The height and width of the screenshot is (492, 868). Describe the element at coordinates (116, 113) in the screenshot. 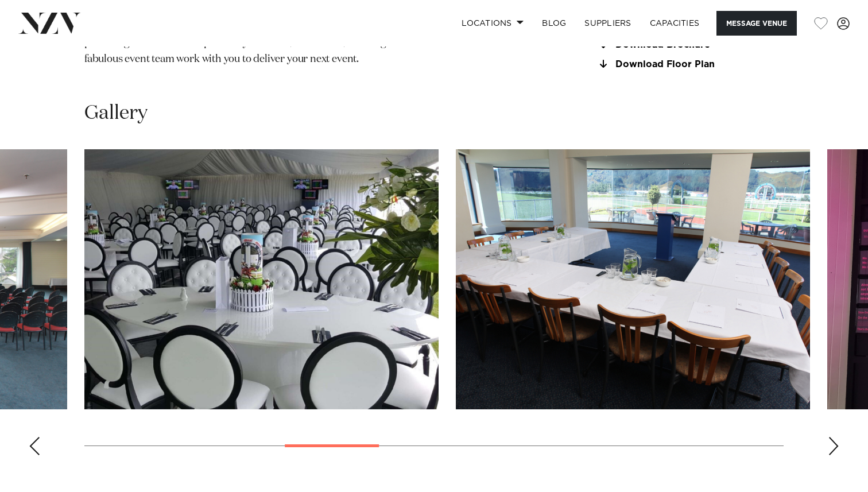

I see `h2: Gallery` at that location.